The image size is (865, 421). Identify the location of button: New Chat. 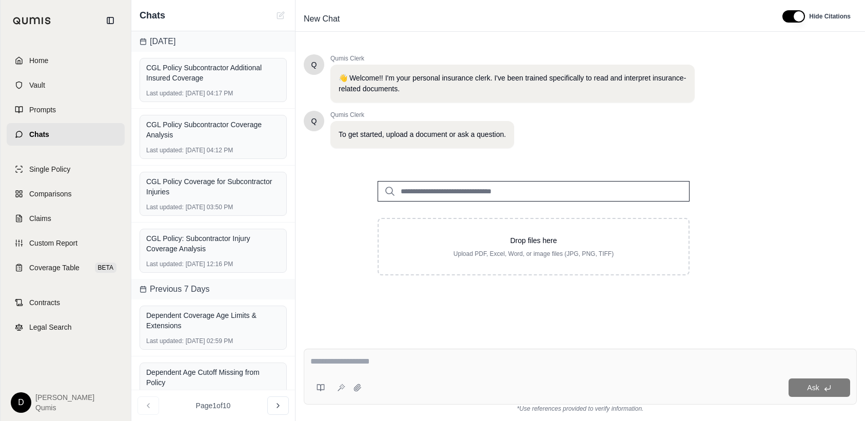
(280, 15).